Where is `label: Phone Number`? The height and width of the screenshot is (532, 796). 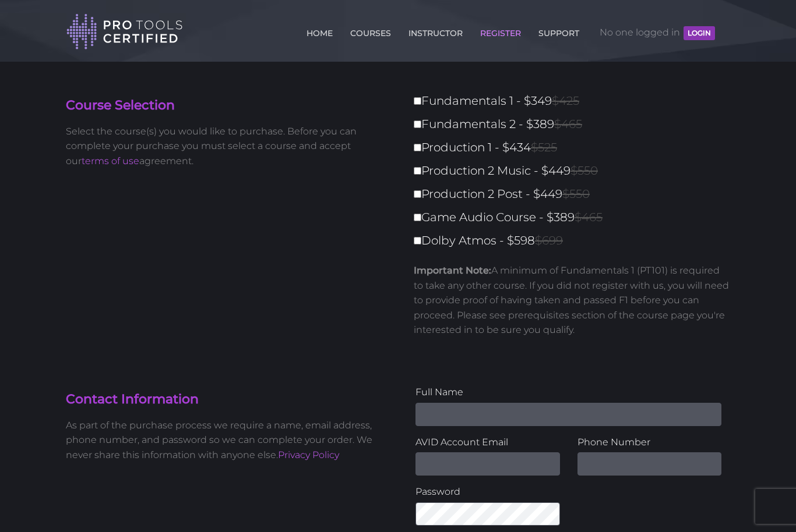 label: Phone Number is located at coordinates (650, 443).